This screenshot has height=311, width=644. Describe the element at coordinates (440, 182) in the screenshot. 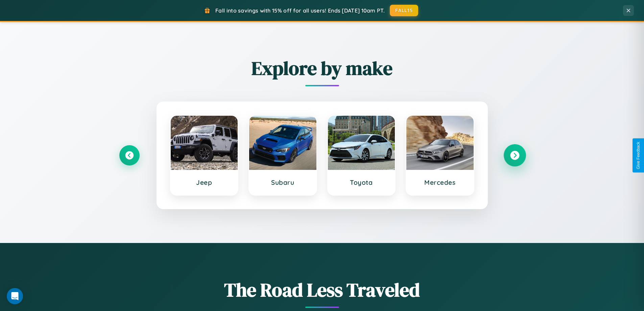

I see `h3: Mercedes` at that location.